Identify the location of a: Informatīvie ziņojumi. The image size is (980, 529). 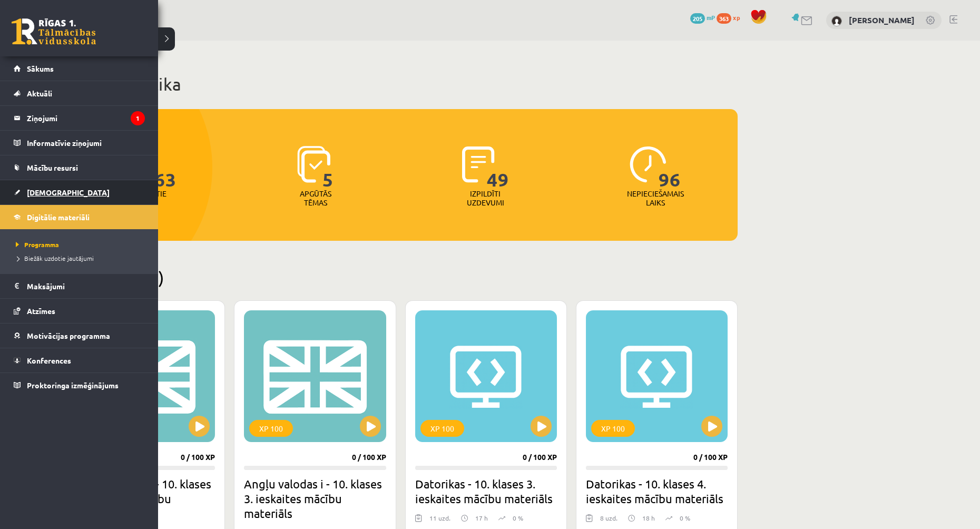
(79, 143).